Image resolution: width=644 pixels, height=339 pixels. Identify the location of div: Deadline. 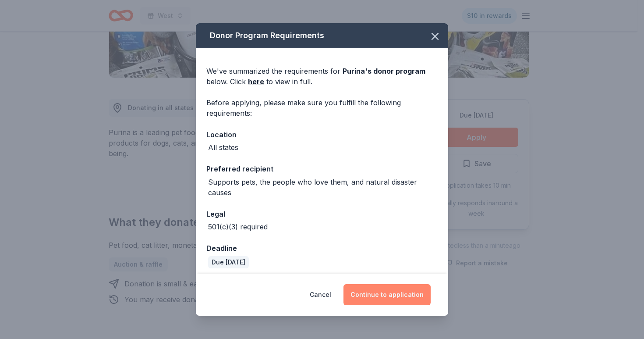
(322, 248).